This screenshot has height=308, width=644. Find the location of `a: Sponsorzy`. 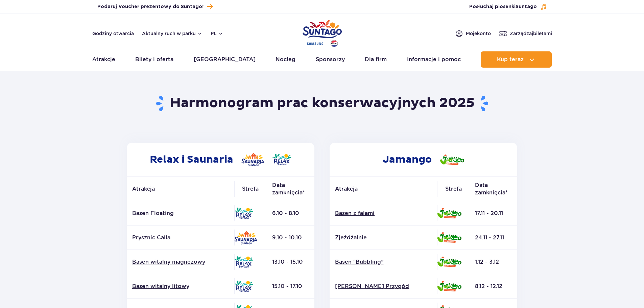

a: Sponsorzy is located at coordinates (330, 60).